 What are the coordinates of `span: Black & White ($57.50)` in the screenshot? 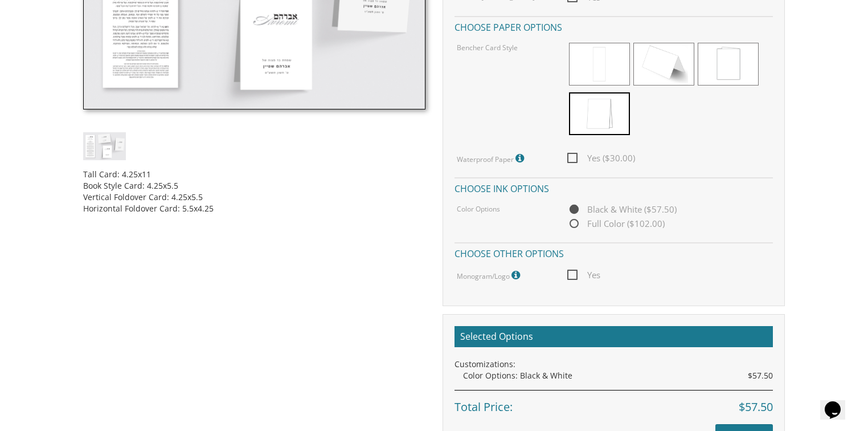 It's located at (622, 209).